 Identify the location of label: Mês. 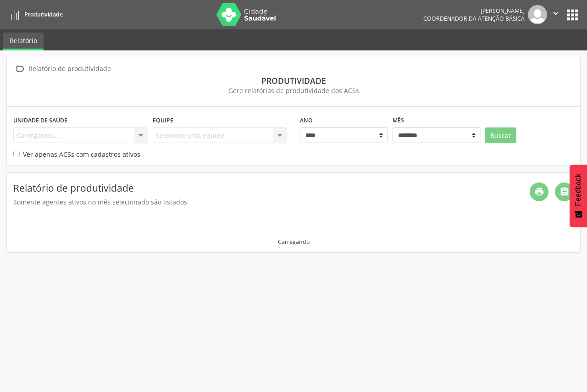
(398, 120).